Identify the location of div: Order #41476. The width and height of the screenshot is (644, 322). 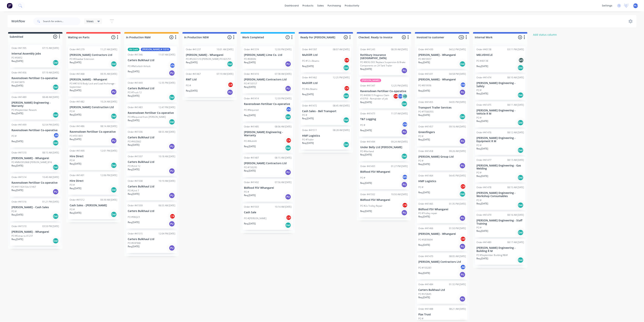
(484, 132).